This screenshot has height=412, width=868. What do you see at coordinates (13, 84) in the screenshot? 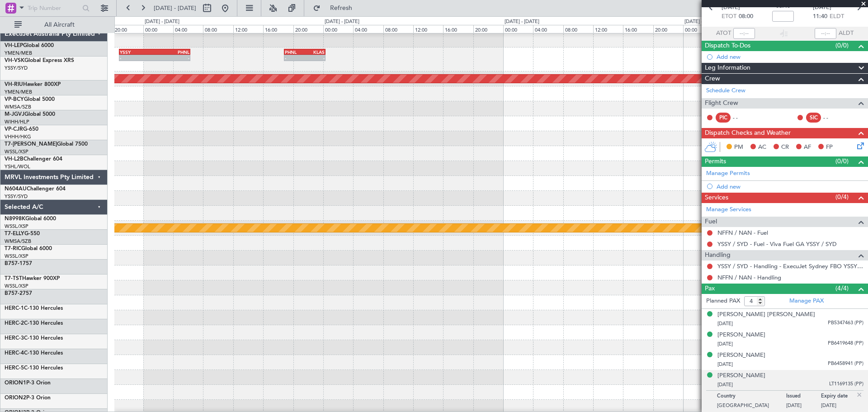
I see `span: VH-RIU` at bounding box center [13, 84].